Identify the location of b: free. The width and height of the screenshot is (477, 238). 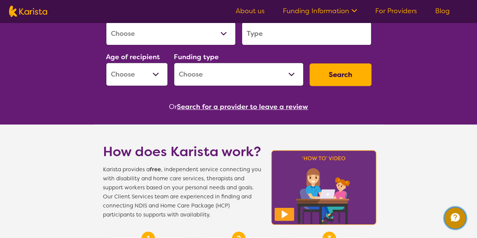
(155, 169).